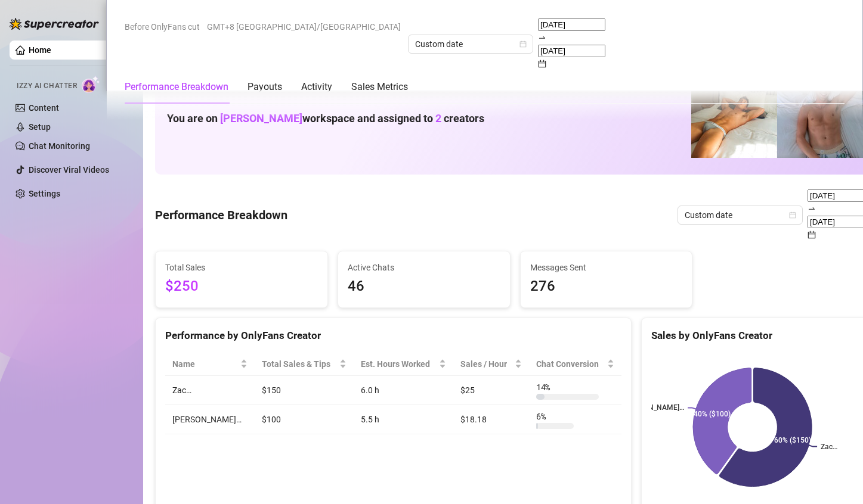 Image resolution: width=863 pixels, height=504 pixels. Describe the element at coordinates (546, 416) in the screenshot. I see `span: 6 %` at that location.